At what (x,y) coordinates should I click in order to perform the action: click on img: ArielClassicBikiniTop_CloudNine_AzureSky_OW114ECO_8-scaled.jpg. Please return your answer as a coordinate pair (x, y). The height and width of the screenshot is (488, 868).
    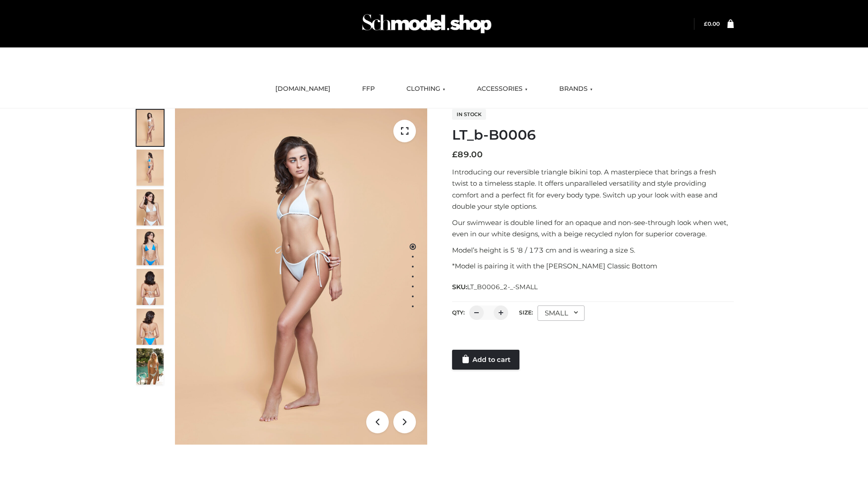
    Looking at the image, I should click on (150, 327).